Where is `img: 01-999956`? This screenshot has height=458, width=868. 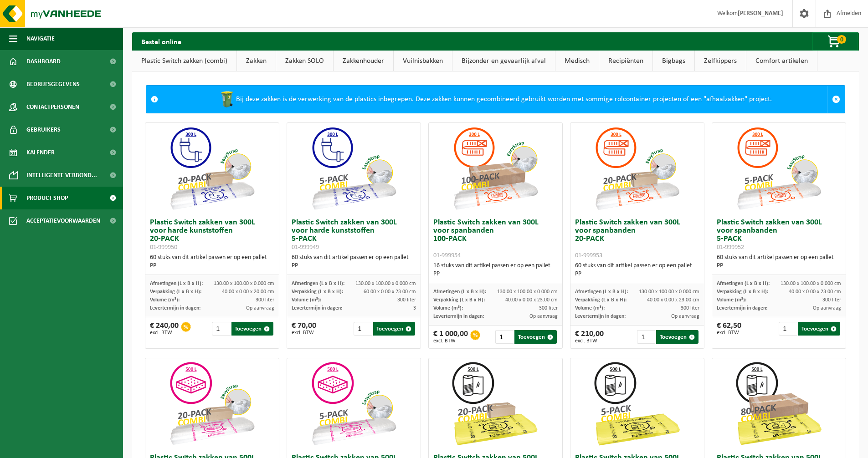
img: 01-999956 is located at coordinates (212, 404).